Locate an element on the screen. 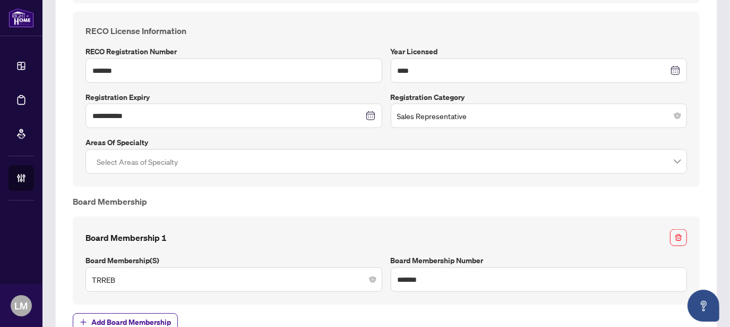 Image resolution: width=730 pixels, height=327 pixels. label: RECO Registration Number is located at coordinates (234, 52).